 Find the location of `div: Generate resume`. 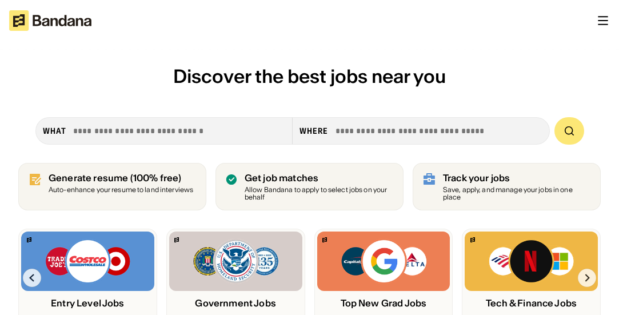

div: Generate resume is located at coordinates (121, 178).